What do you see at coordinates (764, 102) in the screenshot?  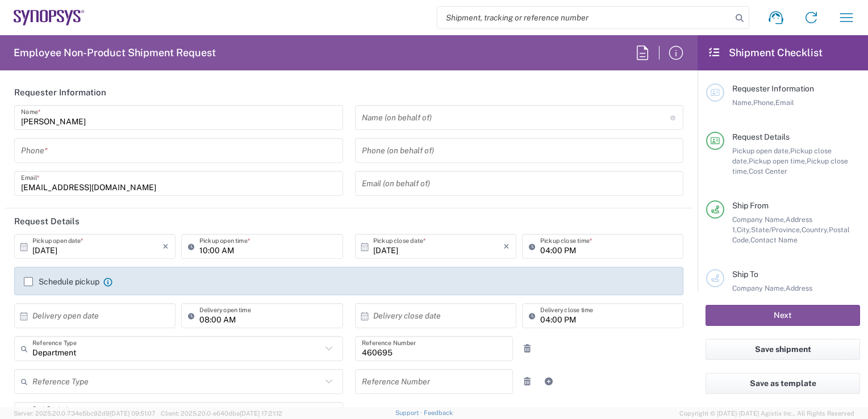 I see `span: Phone,` at bounding box center [764, 102].